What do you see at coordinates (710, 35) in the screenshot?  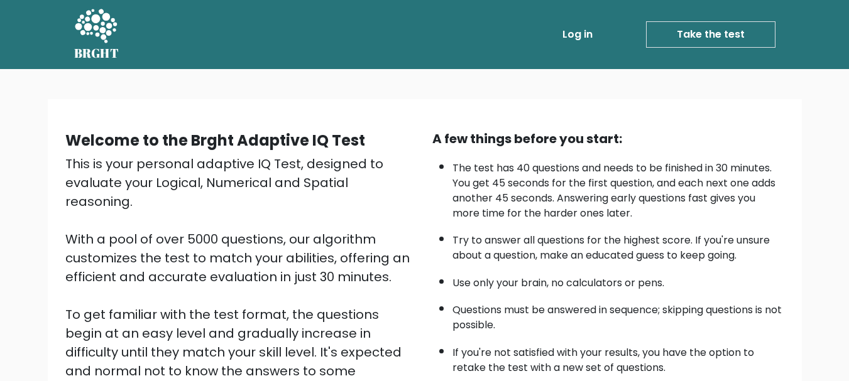 I see `a: Take the test` at bounding box center [710, 35].